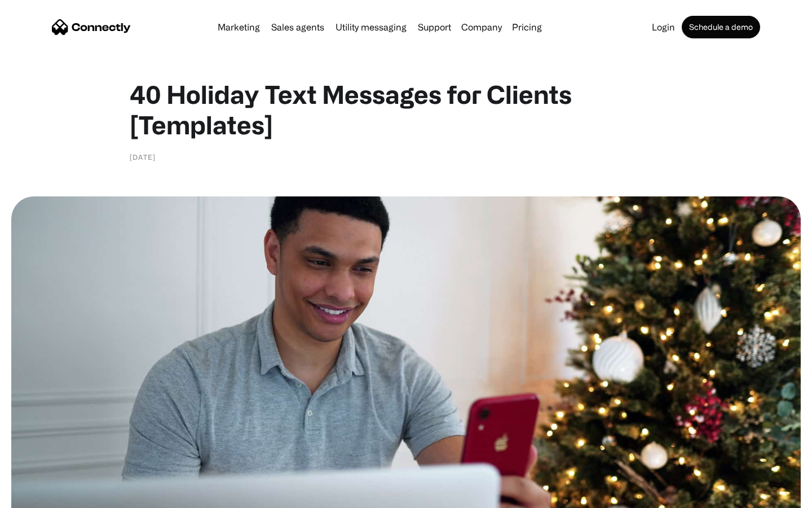  What do you see at coordinates (371, 27) in the screenshot?
I see `a: Utility messaging` at bounding box center [371, 27].